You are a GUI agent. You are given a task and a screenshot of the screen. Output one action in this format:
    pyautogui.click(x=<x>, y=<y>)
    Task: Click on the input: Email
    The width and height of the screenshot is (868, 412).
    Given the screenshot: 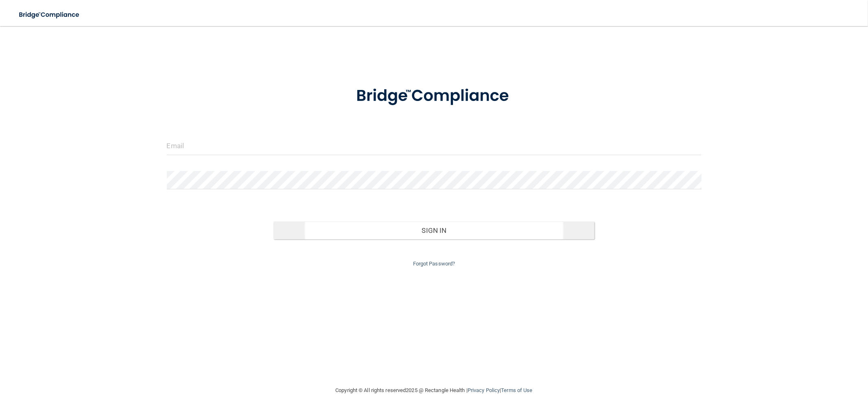 What is the action you would take?
    pyautogui.click(x=434, y=146)
    